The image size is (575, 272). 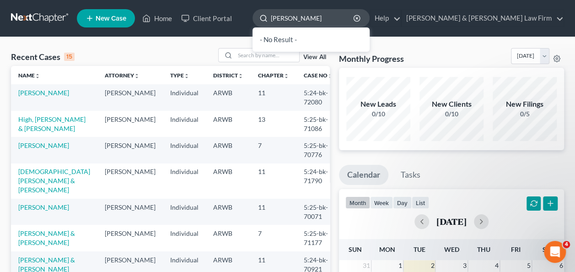 What do you see at coordinates (358, 202) in the screenshot?
I see `button: month` at bounding box center [358, 202].